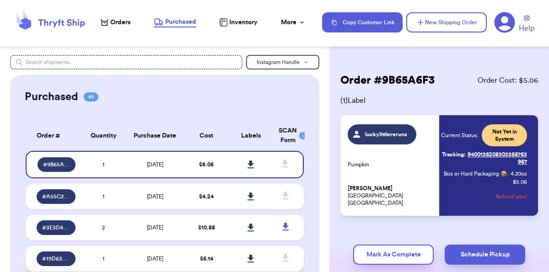 The image size is (549, 272). I want to click on span: Current Status:, so click(459, 135).